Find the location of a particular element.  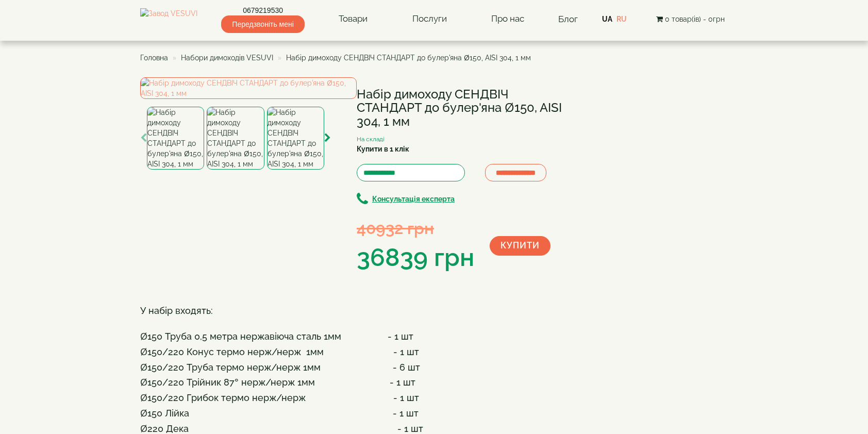

h4: Ø150 Лійка - 1 шт is located at coordinates (357, 413).